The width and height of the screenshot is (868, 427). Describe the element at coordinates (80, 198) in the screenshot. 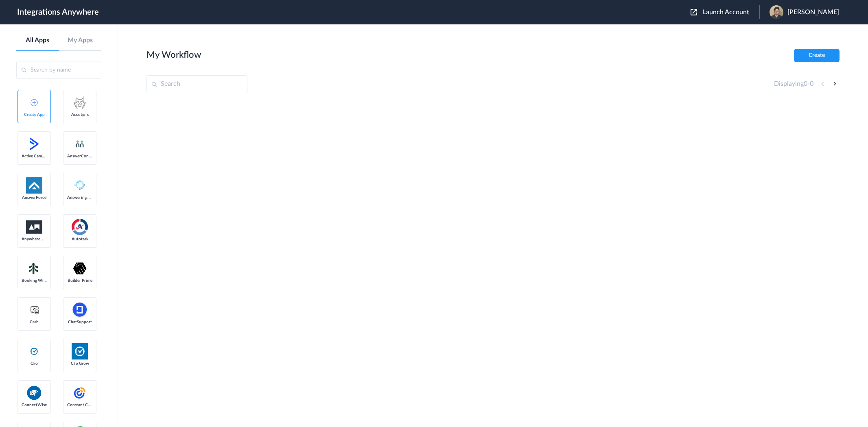

I see `span: Answering Service` at that location.